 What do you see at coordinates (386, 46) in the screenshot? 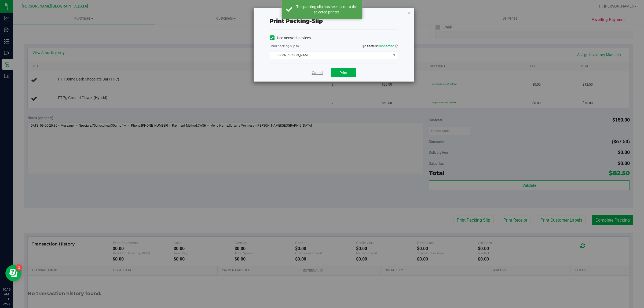
I see `span: Connected` at bounding box center [386, 46].